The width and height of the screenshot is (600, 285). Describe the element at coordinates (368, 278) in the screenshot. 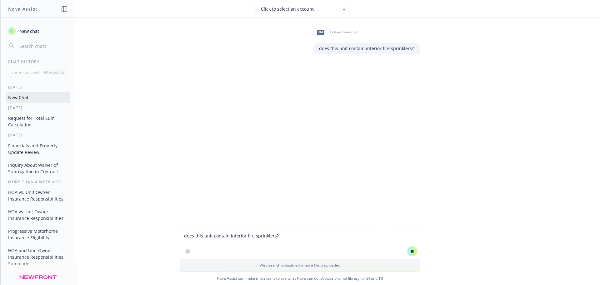

I see `a: BI` at that location.